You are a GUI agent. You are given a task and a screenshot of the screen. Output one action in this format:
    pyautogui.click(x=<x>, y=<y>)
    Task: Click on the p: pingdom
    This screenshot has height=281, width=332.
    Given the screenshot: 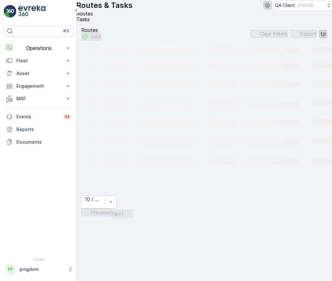 What is the action you would take?
    pyautogui.click(x=42, y=269)
    